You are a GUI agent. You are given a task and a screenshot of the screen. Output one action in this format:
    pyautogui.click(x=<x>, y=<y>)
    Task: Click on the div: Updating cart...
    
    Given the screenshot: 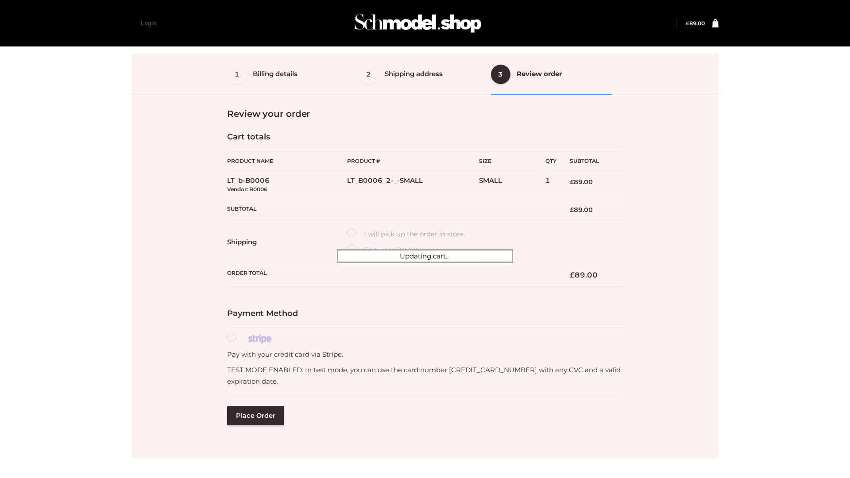 What is the action you would take?
    pyautogui.click(x=425, y=256)
    